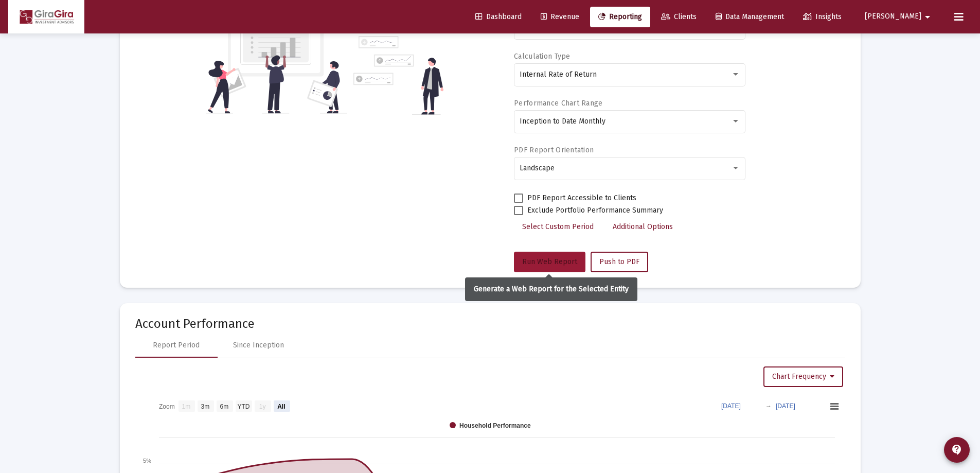  I want to click on label: Calculation Type, so click(542, 56).